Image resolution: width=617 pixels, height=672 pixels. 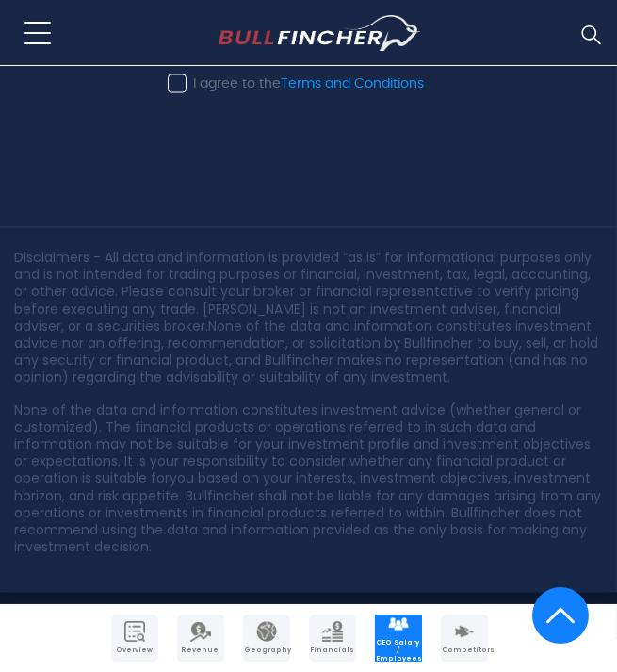 I want to click on label: I agree to the, so click(x=296, y=85).